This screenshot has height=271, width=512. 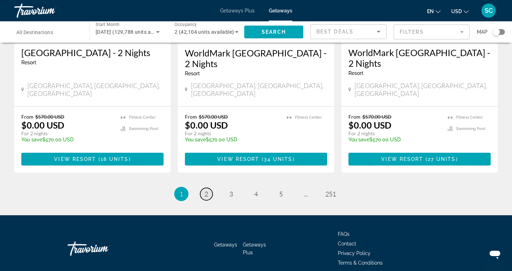 What do you see at coordinates (34, 32) in the screenshot?
I see `span: All Destinations` at bounding box center [34, 32].